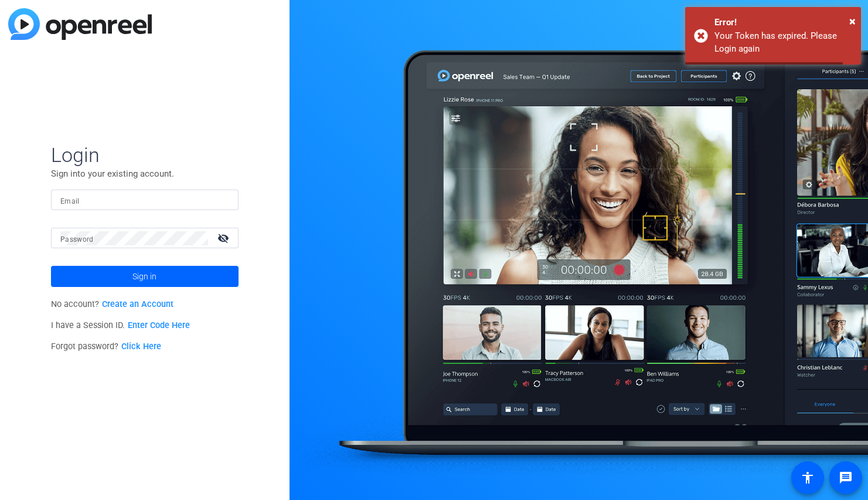 Image resolution: width=868 pixels, height=500 pixels. What do you see at coordinates (145, 174) in the screenshot?
I see `p: Sign into your existing account.` at bounding box center [145, 174].